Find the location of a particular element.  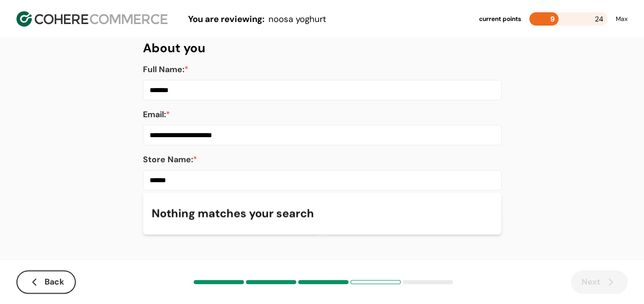

div: Nothing matches your search is located at coordinates (322, 213).